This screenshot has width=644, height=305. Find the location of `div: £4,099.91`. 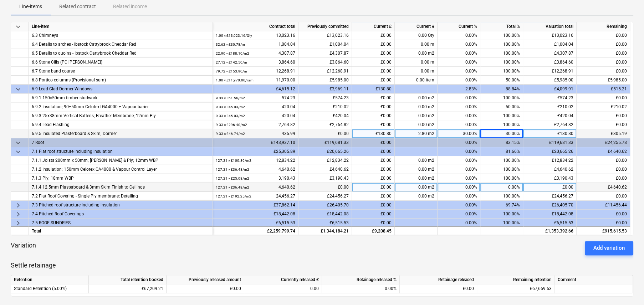

div: £4,099.91 is located at coordinates (550, 89).